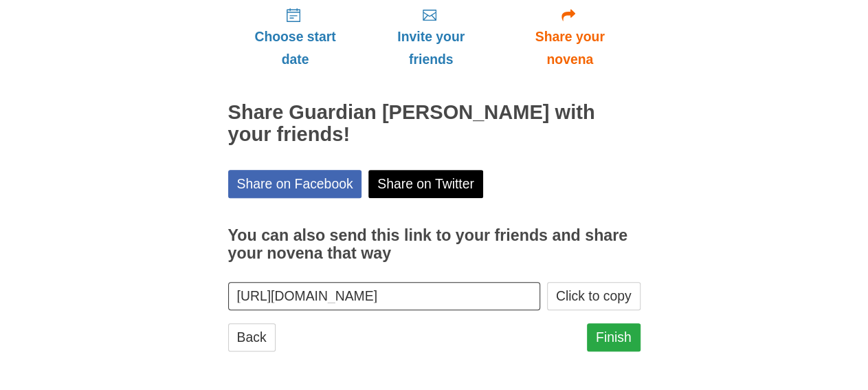  Describe the element at coordinates (570, 48) in the screenshot. I see `span: Share your novena` at that location.